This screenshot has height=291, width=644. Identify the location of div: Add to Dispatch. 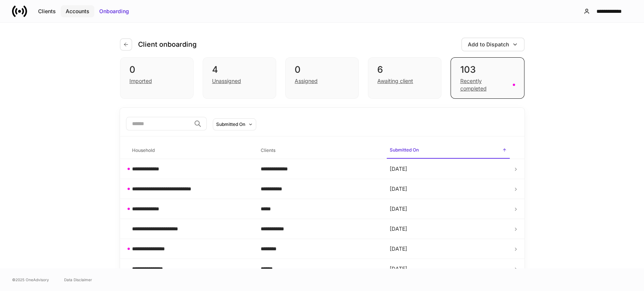
(488, 44).